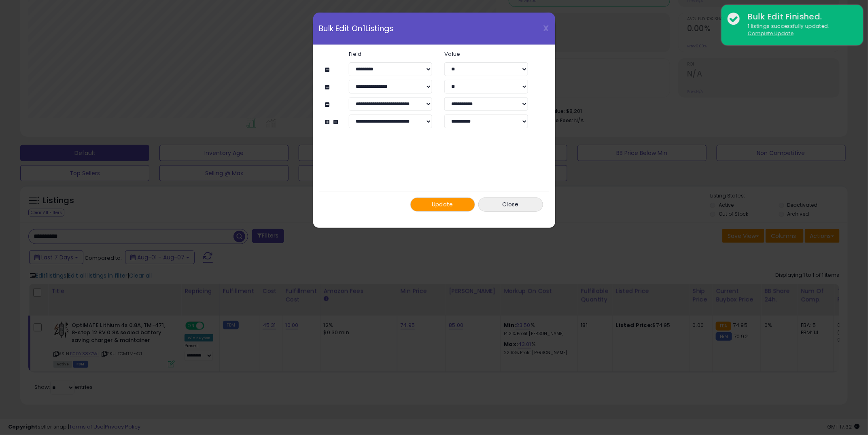 The width and height of the screenshot is (868, 435). What do you see at coordinates (800, 30) in the screenshot?
I see `div: 1 listings successfully updated.` at bounding box center [800, 30].